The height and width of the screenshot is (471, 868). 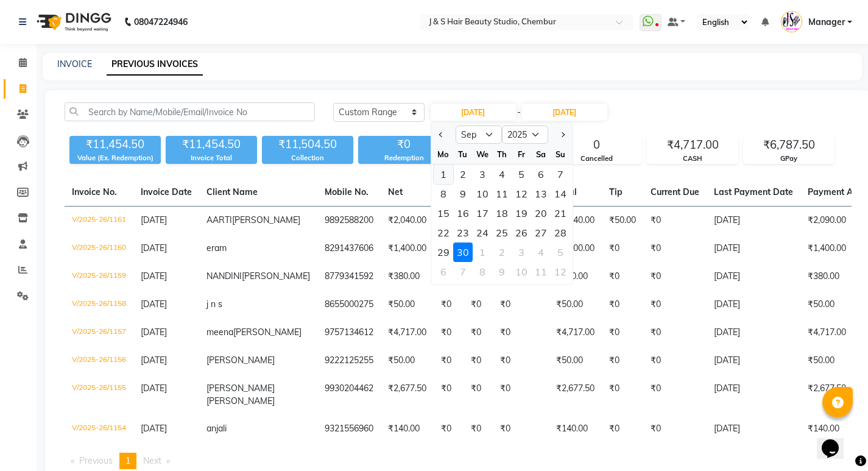 What do you see at coordinates (502, 252) in the screenshot?
I see `div: 2` at bounding box center [502, 252].